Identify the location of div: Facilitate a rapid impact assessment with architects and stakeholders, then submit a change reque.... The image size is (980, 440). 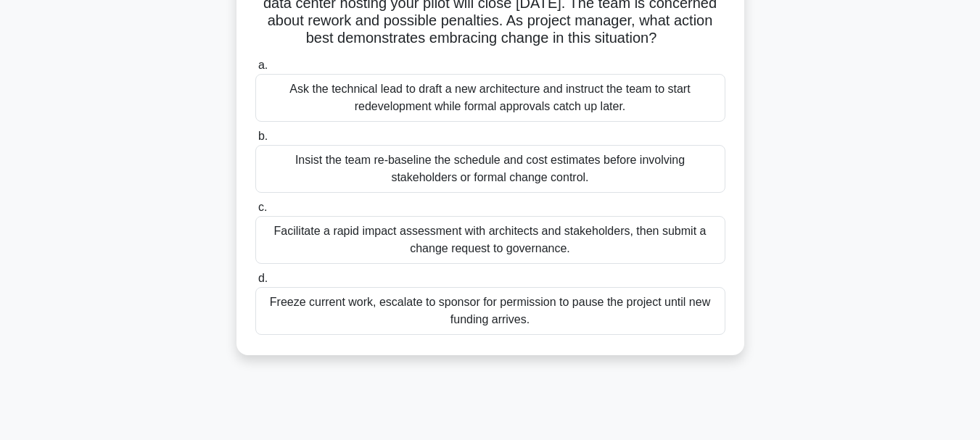
(490, 240).